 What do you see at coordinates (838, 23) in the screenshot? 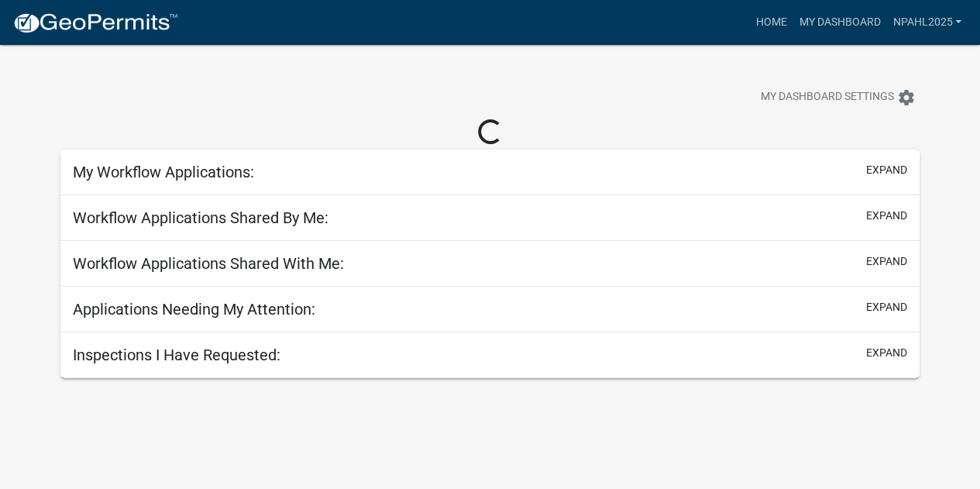
I see `a: My Dashboard` at bounding box center [838, 23].